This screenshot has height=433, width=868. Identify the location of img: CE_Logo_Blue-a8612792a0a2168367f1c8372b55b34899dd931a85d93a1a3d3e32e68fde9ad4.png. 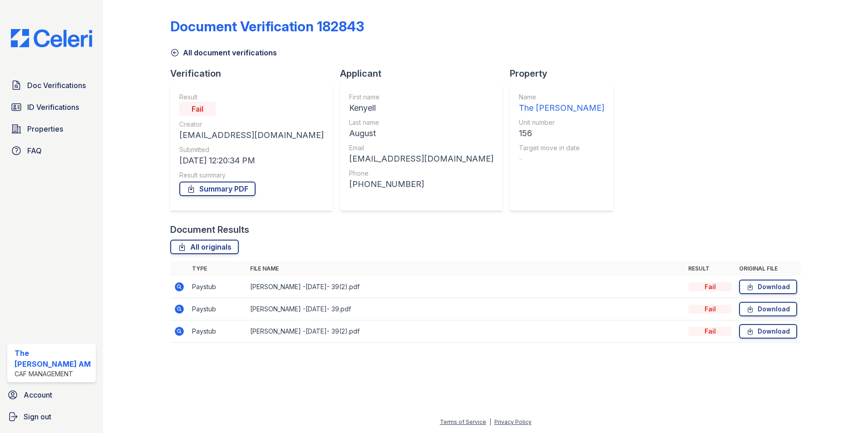
(51, 38).